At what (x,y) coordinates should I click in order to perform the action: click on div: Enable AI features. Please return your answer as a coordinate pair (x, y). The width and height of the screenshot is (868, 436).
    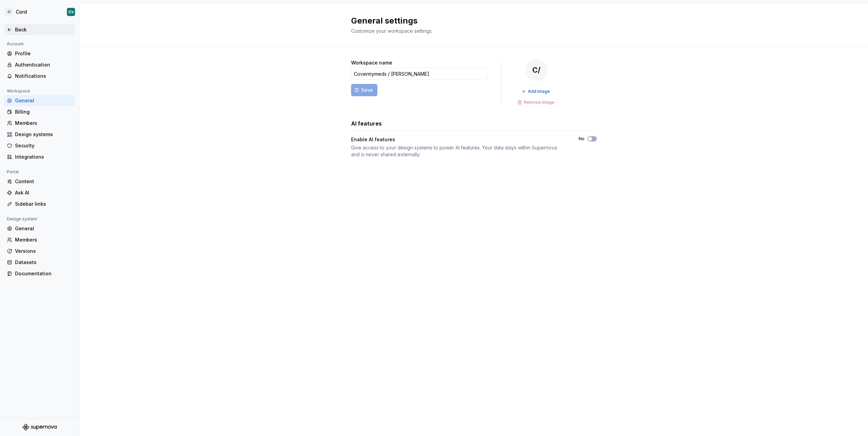
    Looking at the image, I should click on (458, 139).